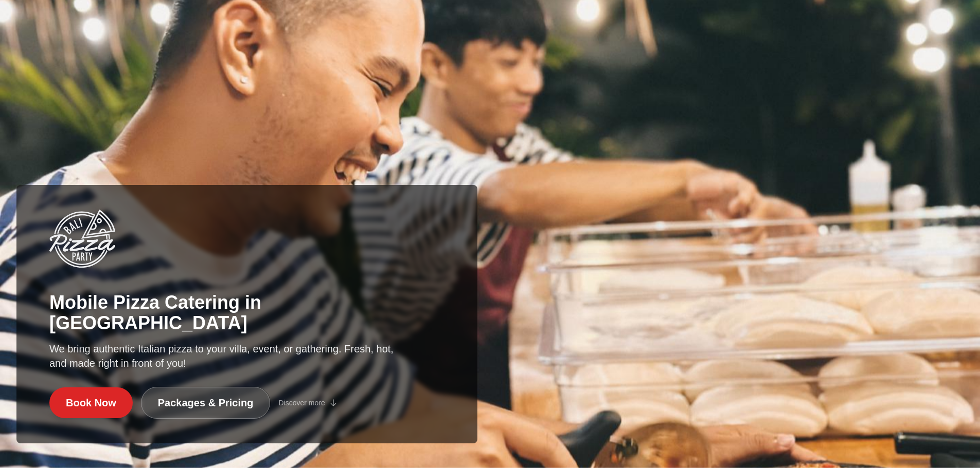 The height and width of the screenshot is (468, 980). Describe the element at coordinates (91, 403) in the screenshot. I see `a: Book Now` at that location.